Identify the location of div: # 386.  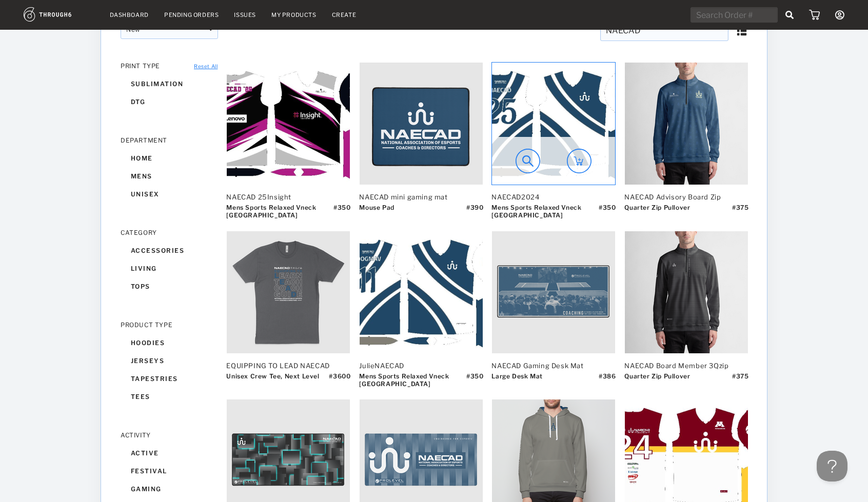
(607, 380).